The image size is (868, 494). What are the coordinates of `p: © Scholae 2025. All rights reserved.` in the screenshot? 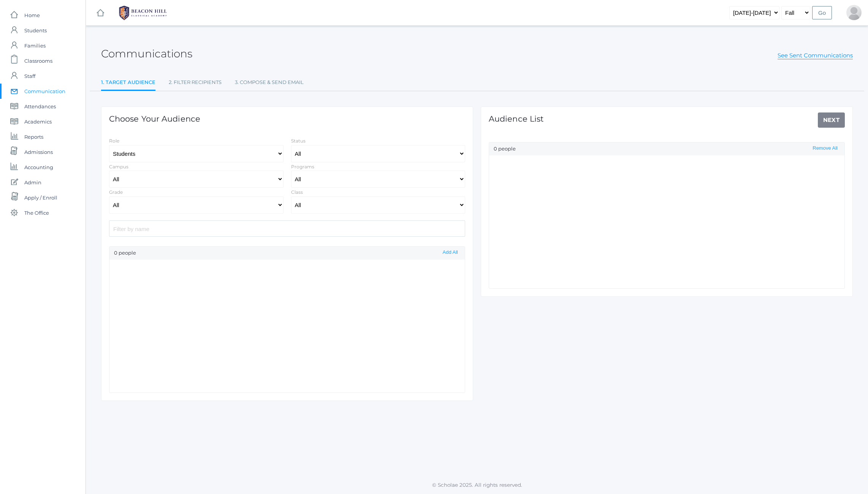 It's located at (477, 485).